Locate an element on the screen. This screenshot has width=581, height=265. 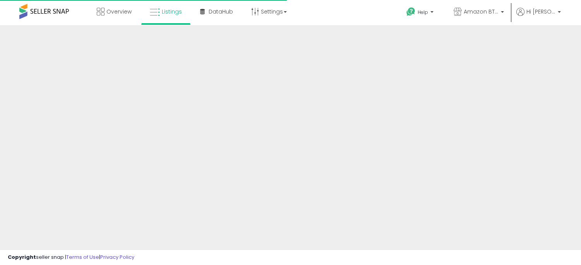
span: Overview is located at coordinates (119, 12).